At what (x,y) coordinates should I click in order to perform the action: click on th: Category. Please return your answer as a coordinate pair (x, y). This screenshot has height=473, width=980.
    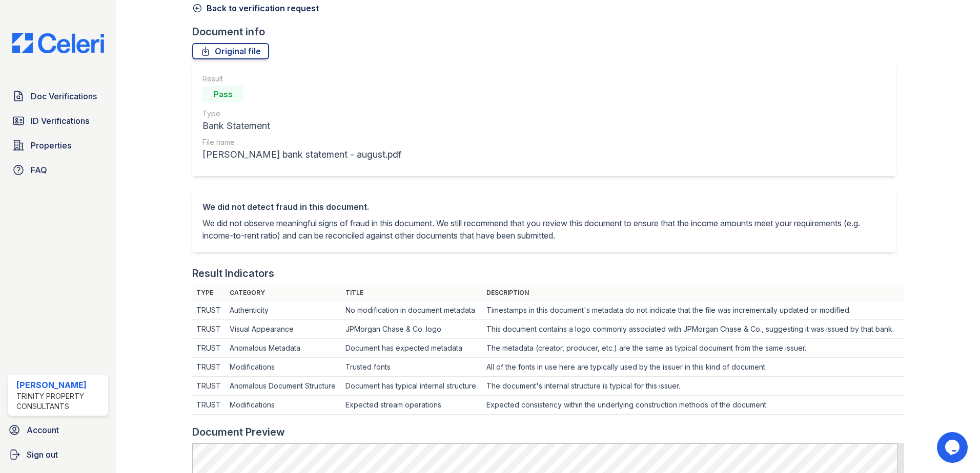
    Looking at the image, I should click on (283, 293).